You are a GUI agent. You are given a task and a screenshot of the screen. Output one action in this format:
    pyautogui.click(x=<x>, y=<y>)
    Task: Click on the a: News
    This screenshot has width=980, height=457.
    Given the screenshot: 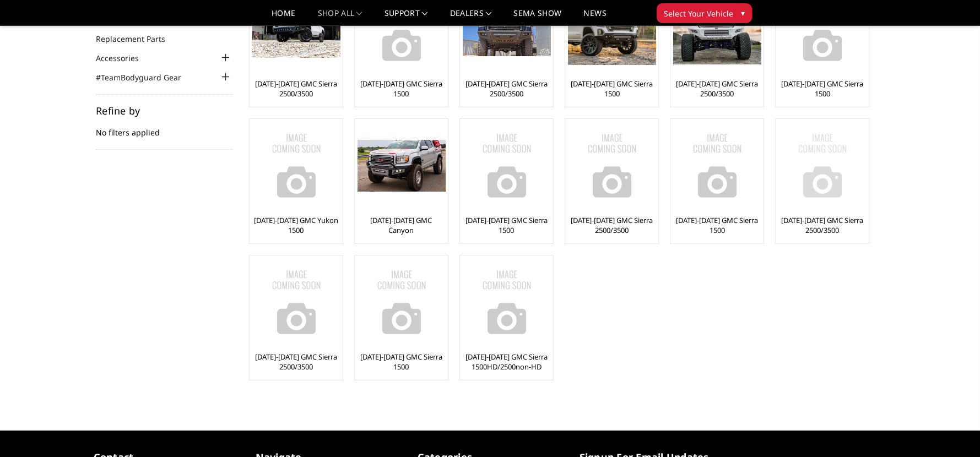 What is the action you would take?
    pyautogui.click(x=594, y=17)
    